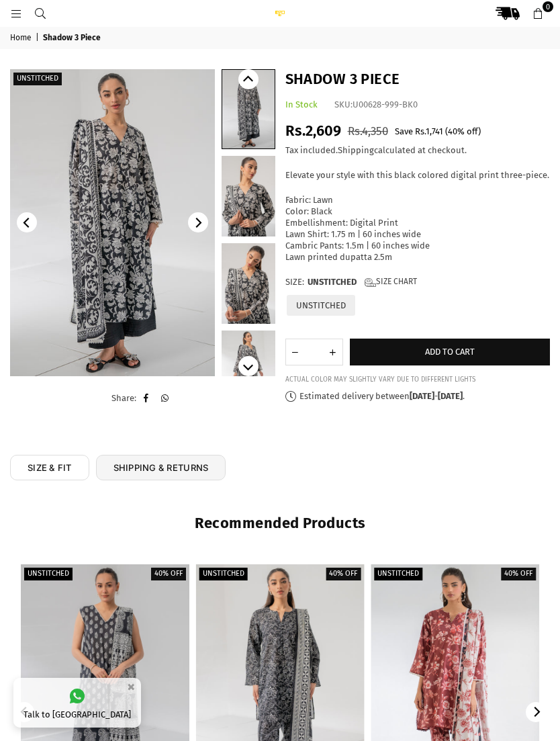 The image size is (560, 741). What do you see at coordinates (314, 352) in the screenshot?
I see `quantity-input: Quantity` at bounding box center [314, 352].